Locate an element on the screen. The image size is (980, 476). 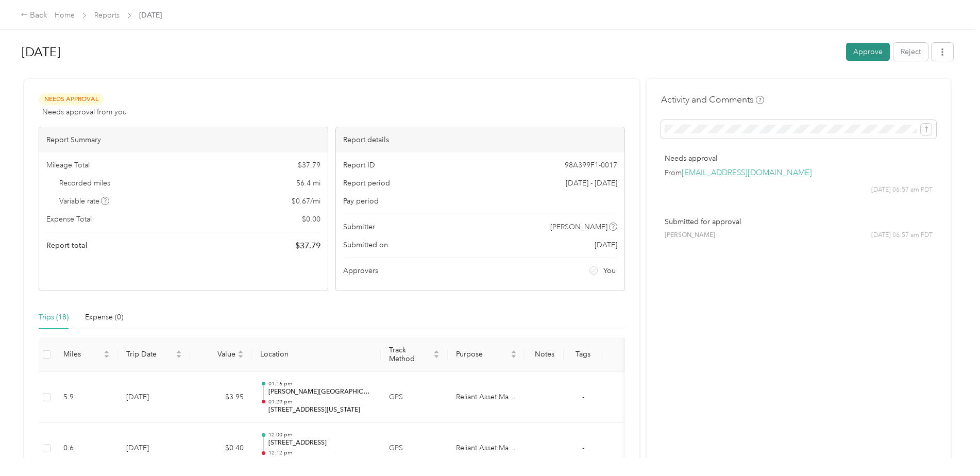
p: Needs approval is located at coordinates (798, 158).